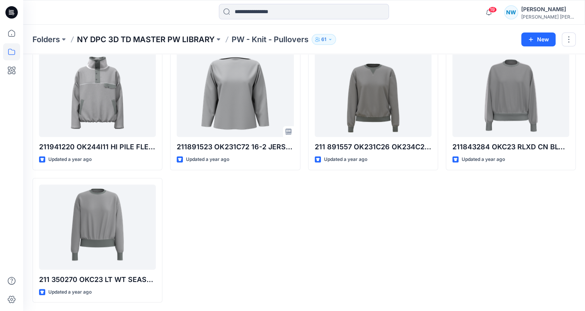 This screenshot has width=585, height=311. I want to click on span: 19, so click(492, 10).